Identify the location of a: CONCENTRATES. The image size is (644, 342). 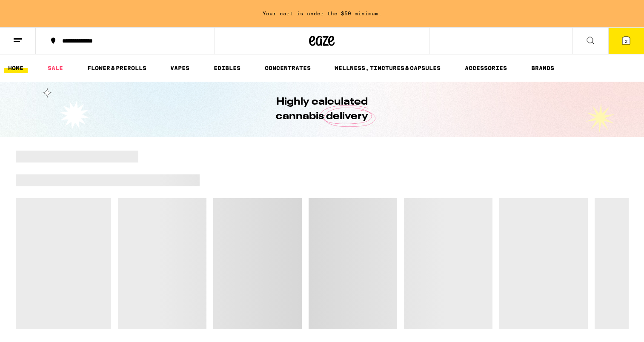
(288, 68).